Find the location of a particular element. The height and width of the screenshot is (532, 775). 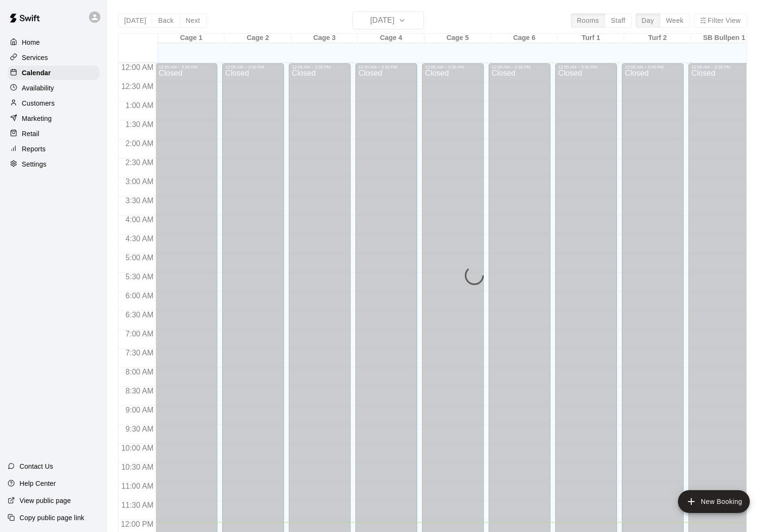

div: Retail is located at coordinates (53, 134).